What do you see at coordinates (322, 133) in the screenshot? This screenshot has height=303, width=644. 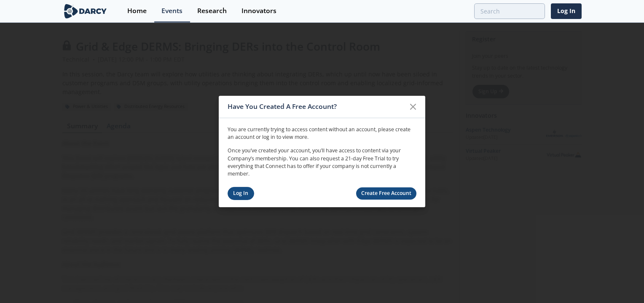 I see `p: You are currently trying to access content without an account, please create an account or log in...` at bounding box center [322, 133].